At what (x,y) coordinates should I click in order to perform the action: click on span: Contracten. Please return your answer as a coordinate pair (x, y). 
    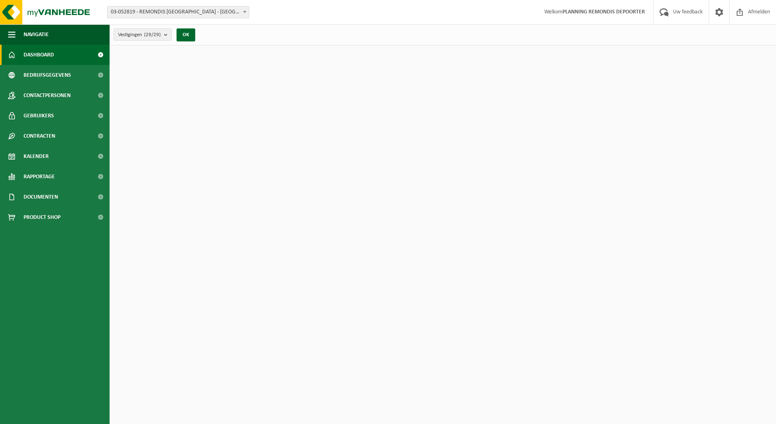
    Looking at the image, I should click on (39, 136).